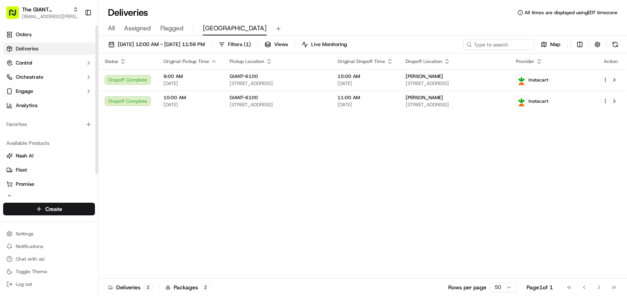  I want to click on span: Map, so click(555, 44).